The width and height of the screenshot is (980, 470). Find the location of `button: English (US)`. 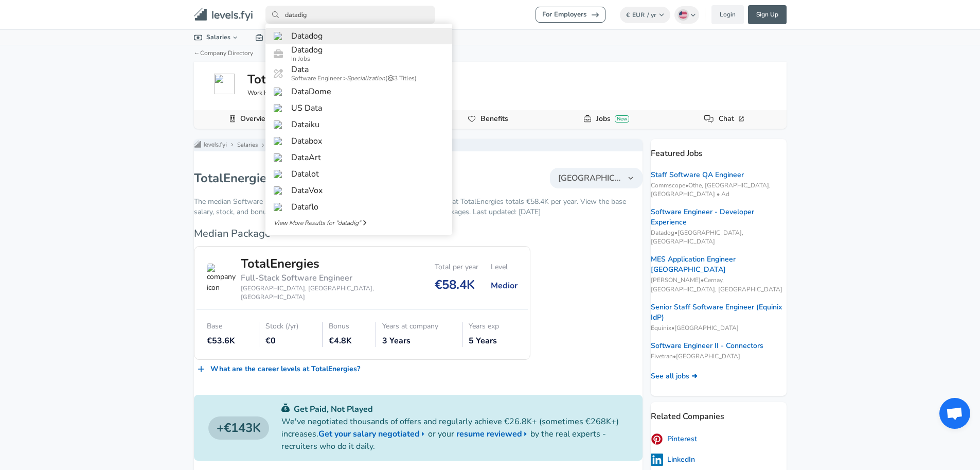

button: English (US) is located at coordinates (687, 15).